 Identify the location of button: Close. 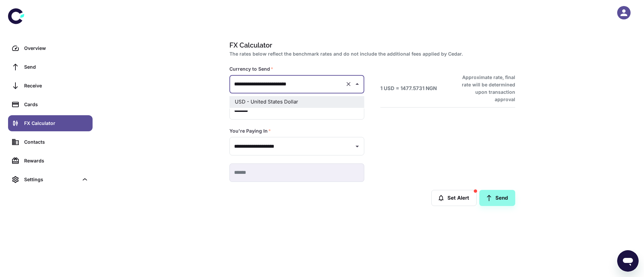
(357, 84).